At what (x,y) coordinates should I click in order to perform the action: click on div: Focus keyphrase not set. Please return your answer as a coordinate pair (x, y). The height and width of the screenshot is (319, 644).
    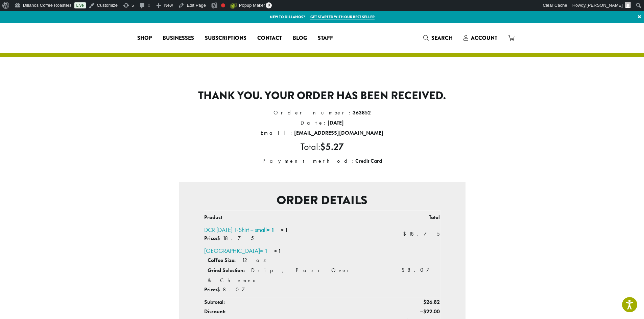
    Looking at the image, I should click on (223, 5).